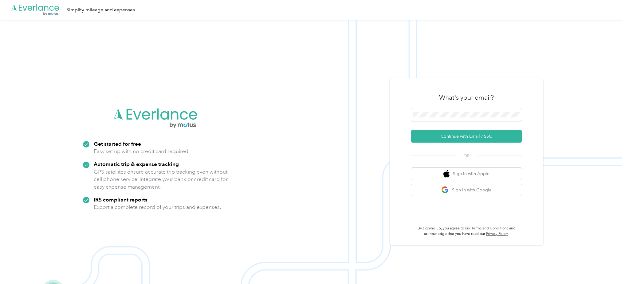  Describe the element at coordinates (466, 156) in the screenshot. I see `span: OR` at that location.